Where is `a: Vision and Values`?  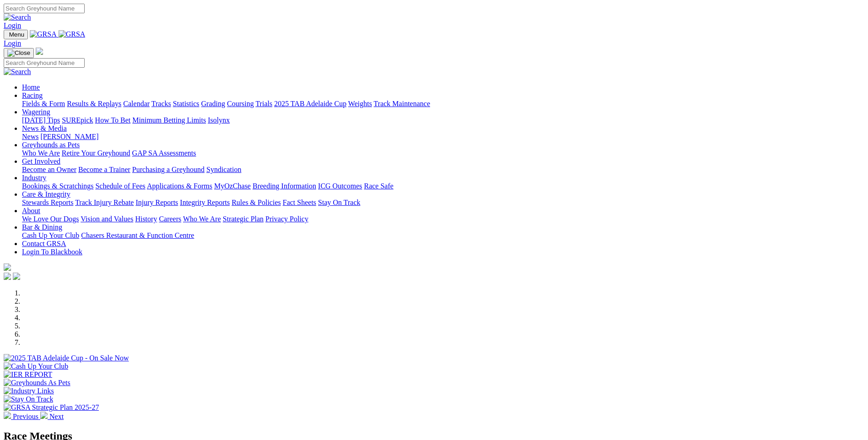
a: Vision and Values is located at coordinates (107, 218).